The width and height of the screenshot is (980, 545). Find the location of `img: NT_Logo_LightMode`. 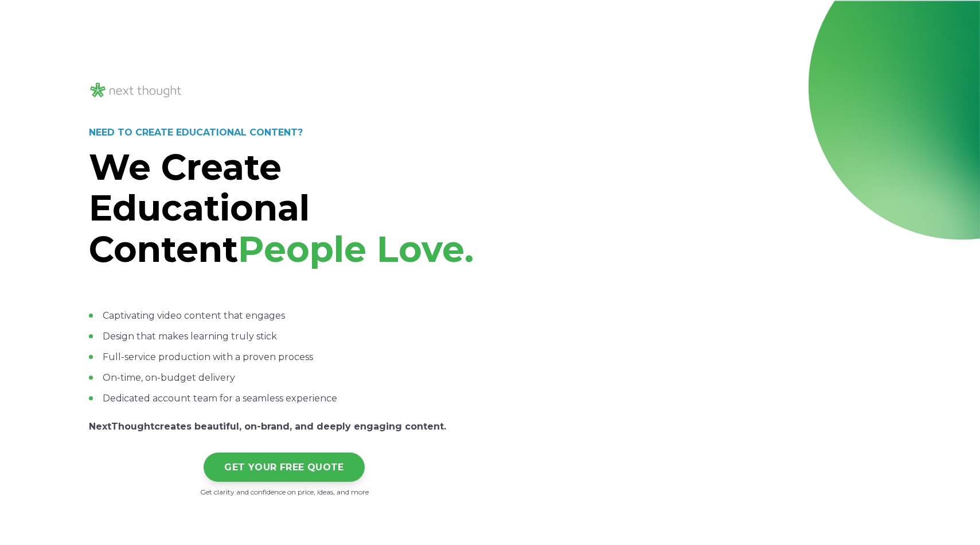

img: NT_Logo_LightMode is located at coordinates (136, 90).